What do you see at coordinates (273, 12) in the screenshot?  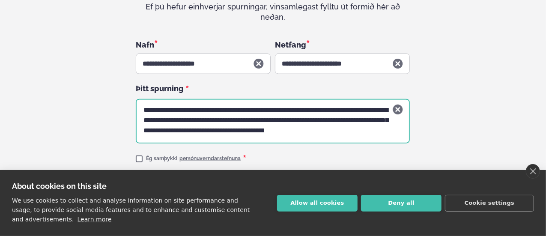 I see `div: Ef þú hefur einhverjar spurningar, vinsamlegast fylltu út formið hér að neðan.` at bounding box center [273, 12].